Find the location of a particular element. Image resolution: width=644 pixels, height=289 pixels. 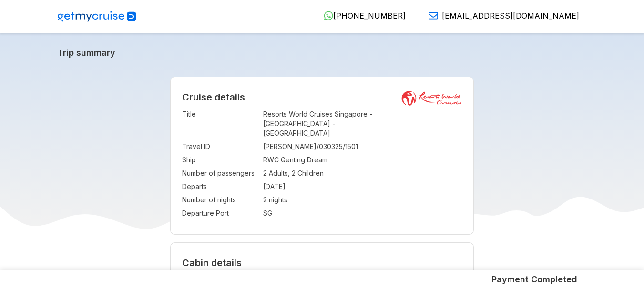

a: Trip summary is located at coordinates (322, 52).